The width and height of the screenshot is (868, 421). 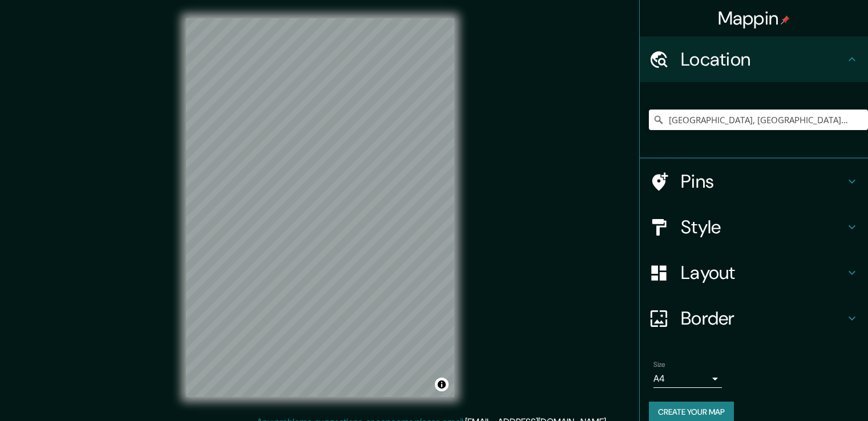 I want to click on h4: Style, so click(x=763, y=227).